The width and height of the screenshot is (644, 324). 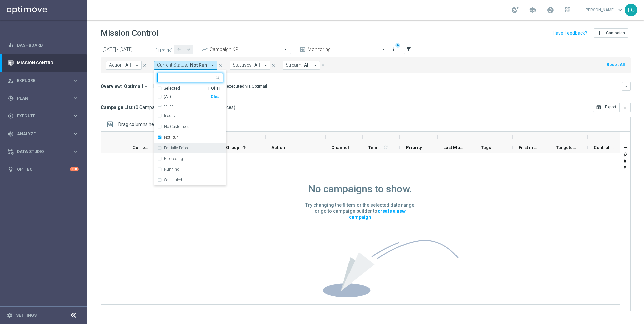 I want to click on button: arrow_back, so click(x=179, y=49).